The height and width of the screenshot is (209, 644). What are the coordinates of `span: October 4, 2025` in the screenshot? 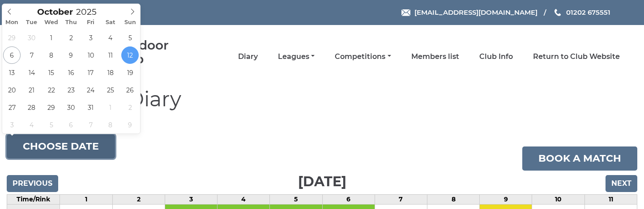 It's located at (110, 38).